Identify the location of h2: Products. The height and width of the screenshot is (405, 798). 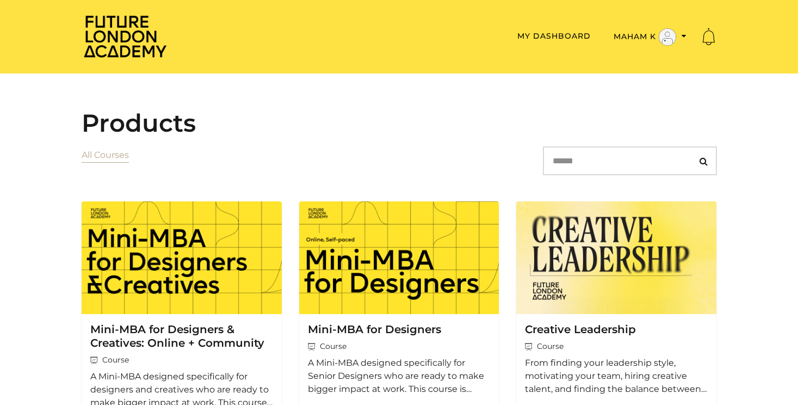
(399, 123).